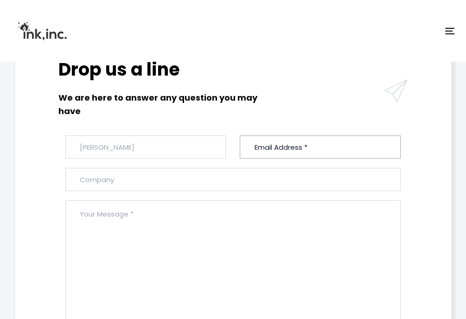 The width and height of the screenshot is (466, 319). What do you see at coordinates (233, 179) in the screenshot?
I see `input: Company` at bounding box center [233, 179].